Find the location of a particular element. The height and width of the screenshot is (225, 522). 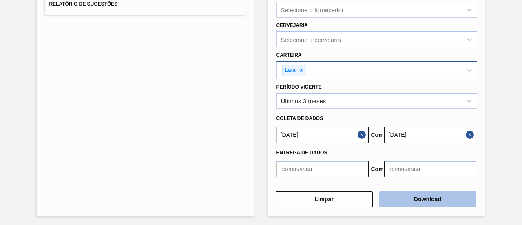

font: Limpar is located at coordinates (324, 199).